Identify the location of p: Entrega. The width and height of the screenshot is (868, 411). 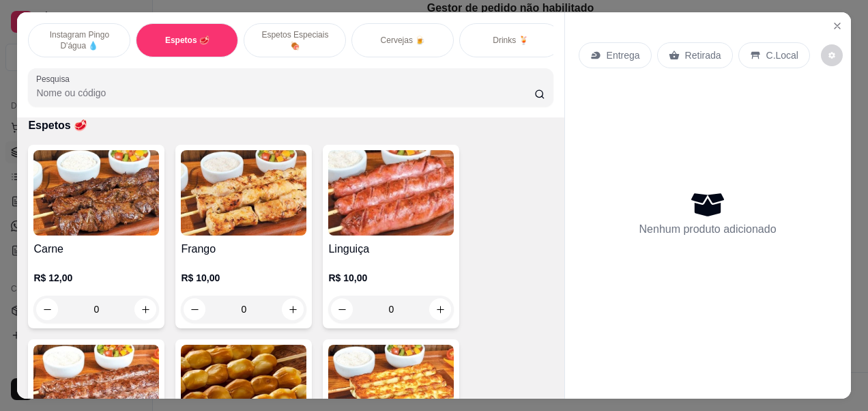
(623, 56).